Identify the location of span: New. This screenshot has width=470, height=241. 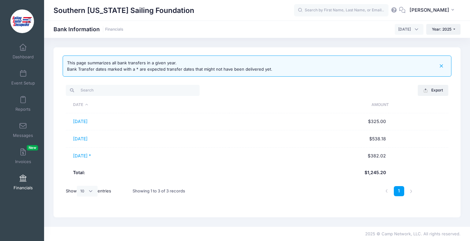
(32, 147).